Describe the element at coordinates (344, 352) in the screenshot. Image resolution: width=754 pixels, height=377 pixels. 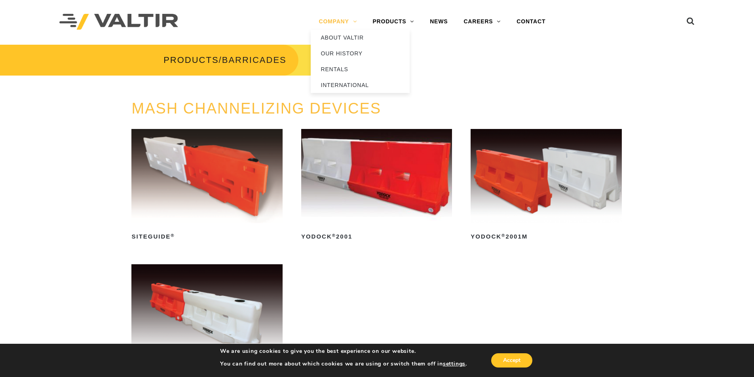
I see `p: We are using cookies to give you the best experience on our website.` at that location.